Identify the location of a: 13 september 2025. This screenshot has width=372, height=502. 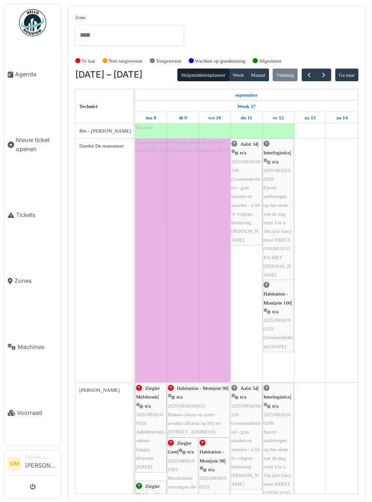
(310, 118).